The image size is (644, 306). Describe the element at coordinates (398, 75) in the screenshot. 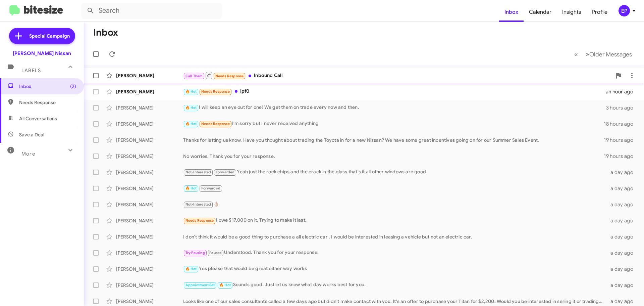

I see `div: Inbound Call` at that location.